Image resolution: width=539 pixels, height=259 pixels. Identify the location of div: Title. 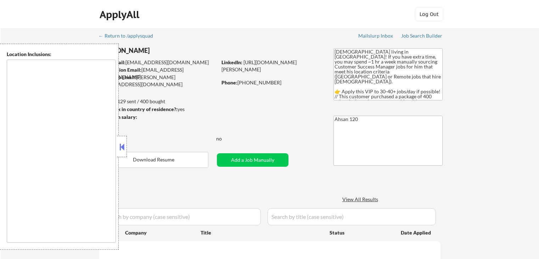
(261, 232).